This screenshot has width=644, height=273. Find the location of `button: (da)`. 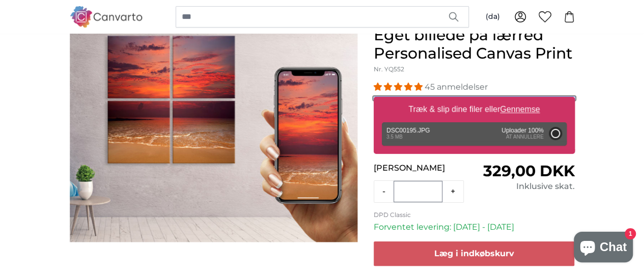

button: (da) is located at coordinates (493, 17).